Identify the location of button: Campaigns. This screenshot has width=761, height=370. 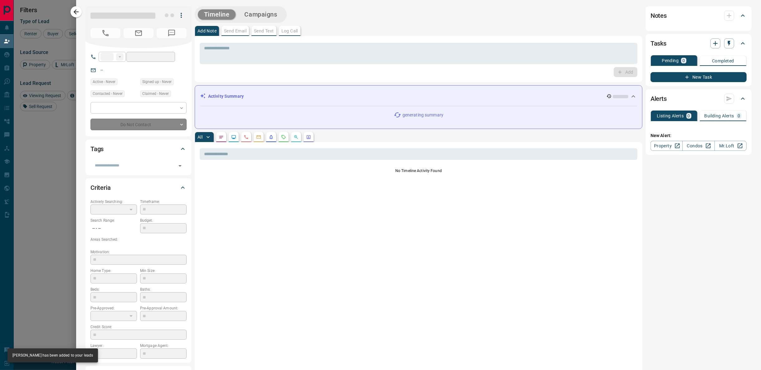
(260, 14).